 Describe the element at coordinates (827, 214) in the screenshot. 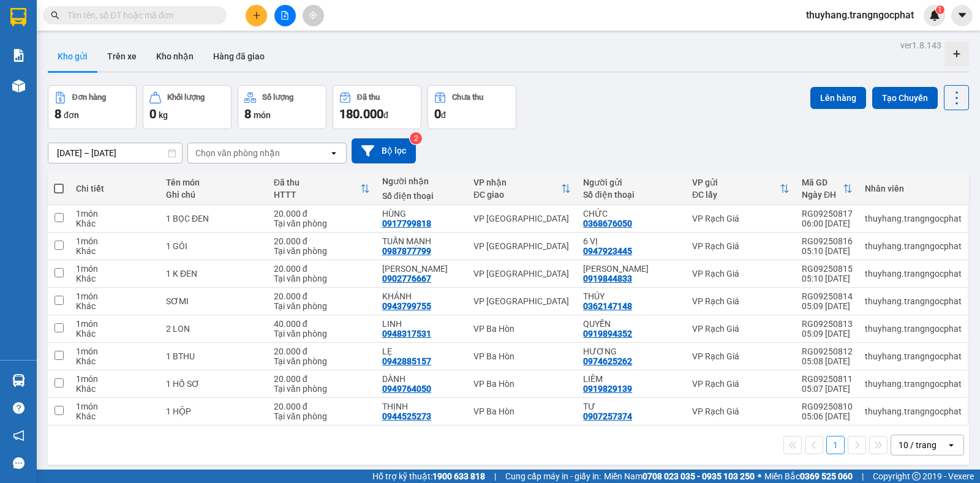

I see `div: RG09250817` at that location.